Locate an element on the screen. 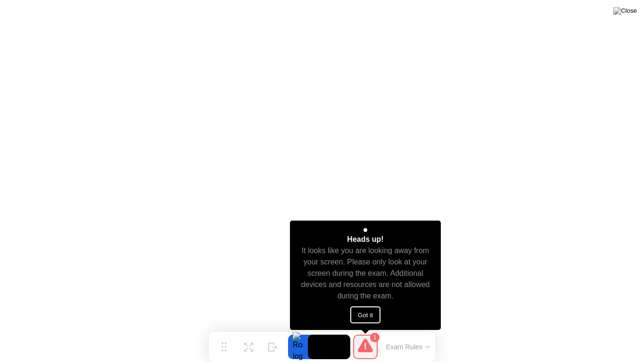  button: Exam Rules is located at coordinates (408, 347).